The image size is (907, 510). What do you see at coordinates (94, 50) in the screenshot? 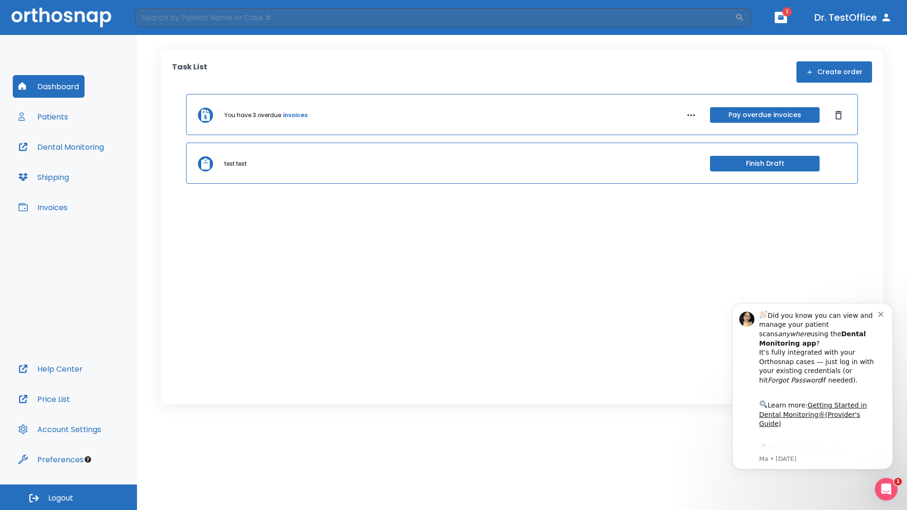
I see `b: Dental Monitoring app` at bounding box center [94, 50].